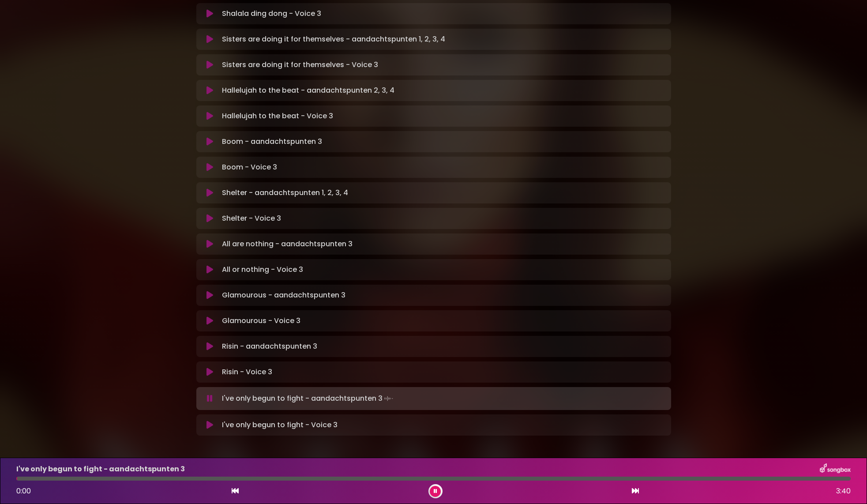 Image resolution: width=867 pixels, height=504 pixels. Describe the element at coordinates (269, 346) in the screenshot. I see `p: Risin - aandachtspunten 3` at that location.